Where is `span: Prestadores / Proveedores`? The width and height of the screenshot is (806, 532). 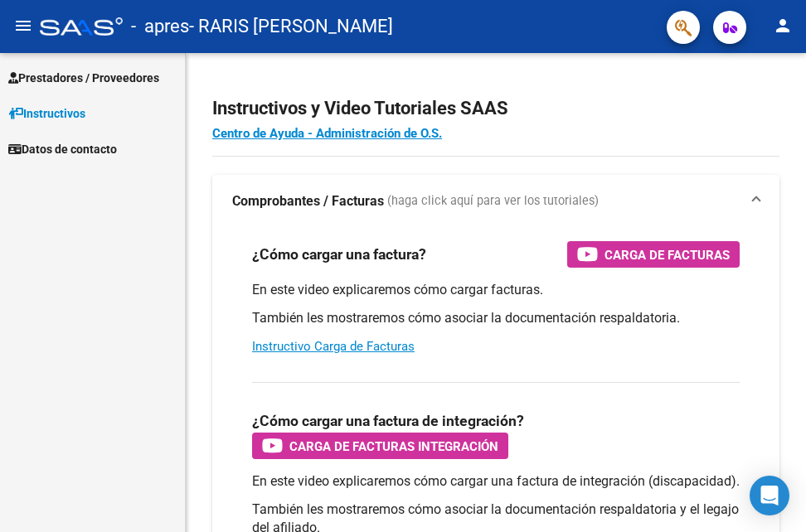 span: Prestadores / Proveedores is located at coordinates (84, 77).